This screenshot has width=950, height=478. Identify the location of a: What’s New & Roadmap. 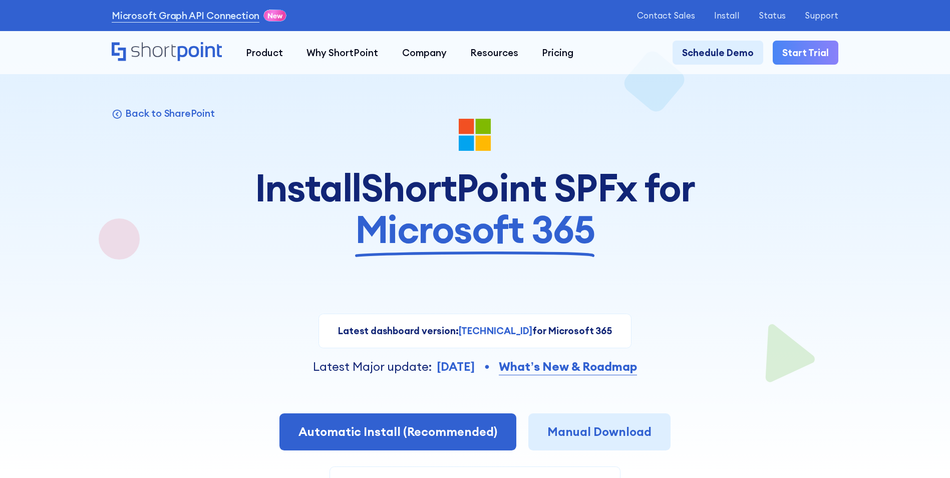
(568, 367).